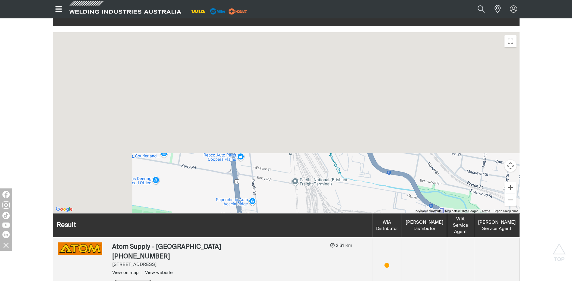 This screenshot has width=572, height=281. I want to click on img: Instagram, so click(6, 205).